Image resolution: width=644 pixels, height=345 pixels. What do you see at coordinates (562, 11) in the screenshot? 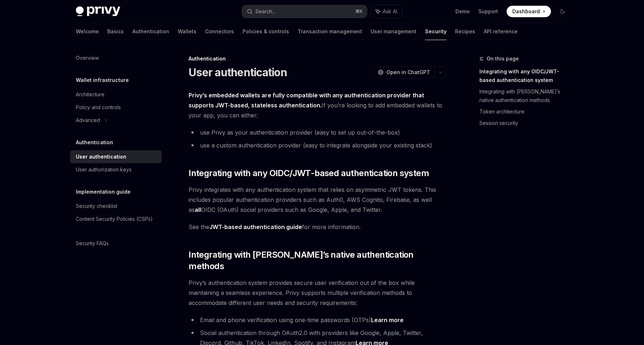
I see `button: Toggle dark mode` at bounding box center [562, 11].